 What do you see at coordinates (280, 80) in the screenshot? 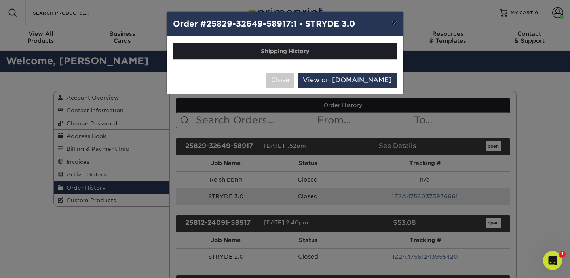
I see `button: Close` at bounding box center [280, 80].